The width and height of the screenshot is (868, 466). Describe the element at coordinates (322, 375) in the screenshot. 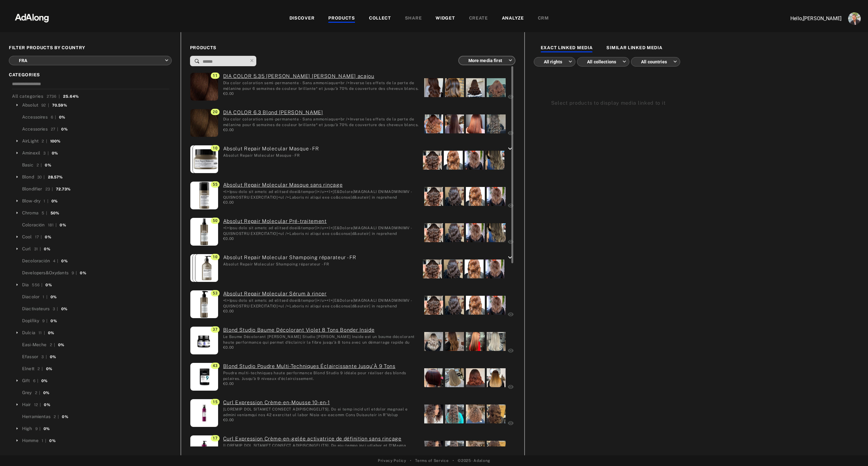

I see `div: Poudre multi-techniques haute performance Blond Studio 9 idéale pour réaliser des blonds polaires...` at that location.